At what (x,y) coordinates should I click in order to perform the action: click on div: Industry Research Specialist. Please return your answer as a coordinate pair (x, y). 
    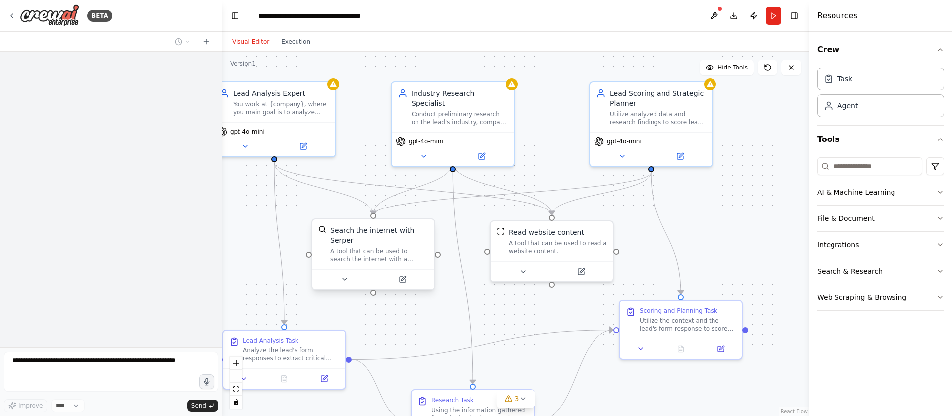
    Looking at the image, I should click on (460, 98).